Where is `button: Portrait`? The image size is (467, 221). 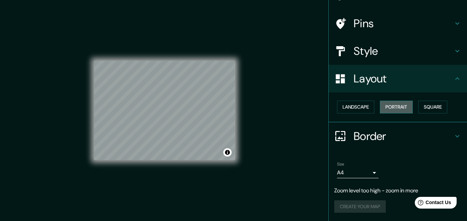
button: Portrait is located at coordinates (396, 107).